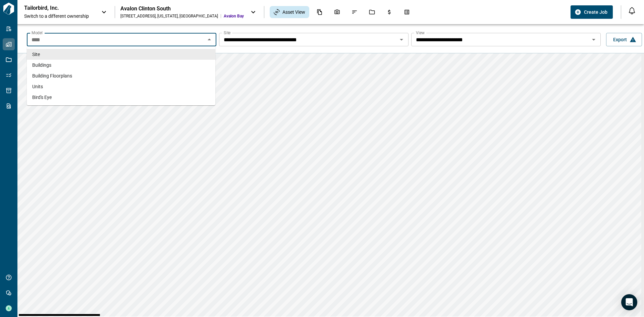 The image size is (644, 317). What do you see at coordinates (227, 33) in the screenshot?
I see `label: Site` at bounding box center [227, 33].